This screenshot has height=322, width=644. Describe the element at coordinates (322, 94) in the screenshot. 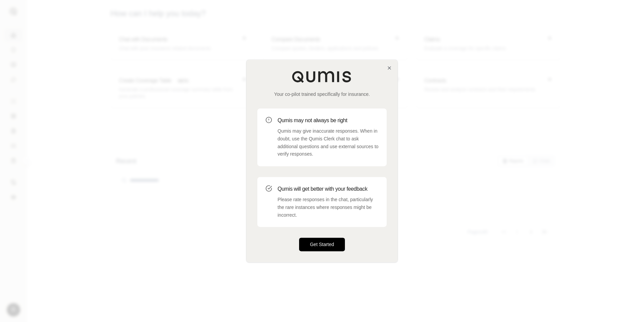

I see `p: Your co-pilot trained specifically for insurance.` at that location.